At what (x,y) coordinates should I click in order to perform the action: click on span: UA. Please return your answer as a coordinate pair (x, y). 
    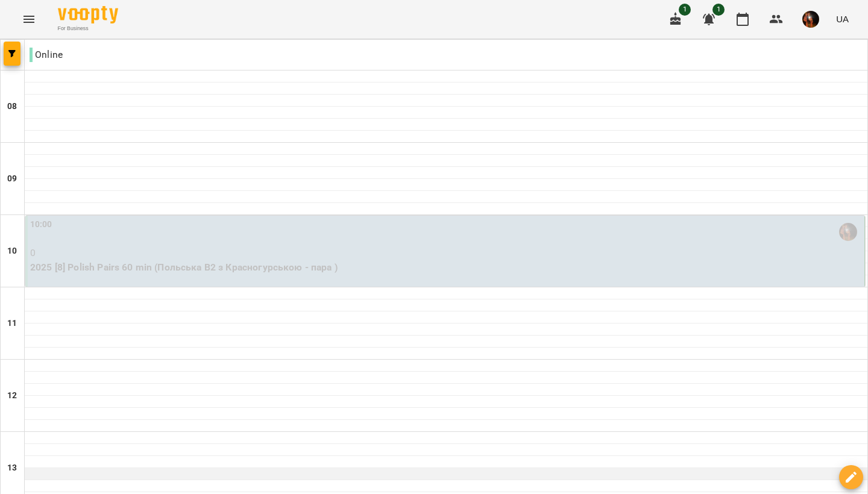
    Looking at the image, I should click on (842, 19).